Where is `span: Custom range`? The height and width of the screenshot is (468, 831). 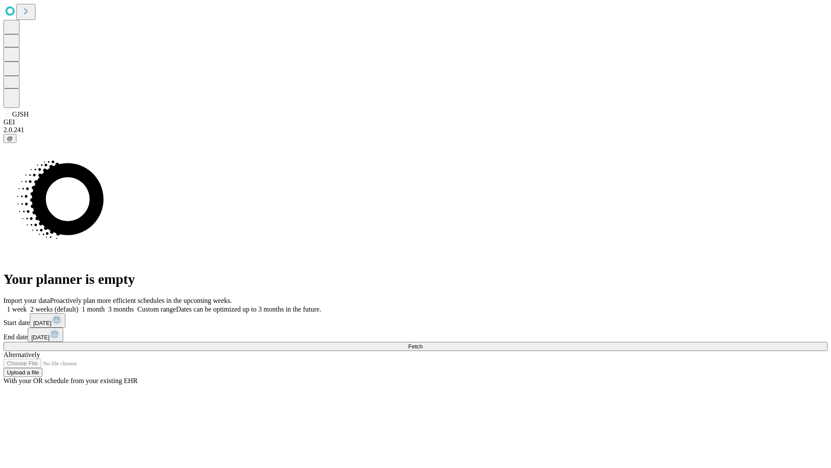
span: Custom range is located at coordinates (156, 309).